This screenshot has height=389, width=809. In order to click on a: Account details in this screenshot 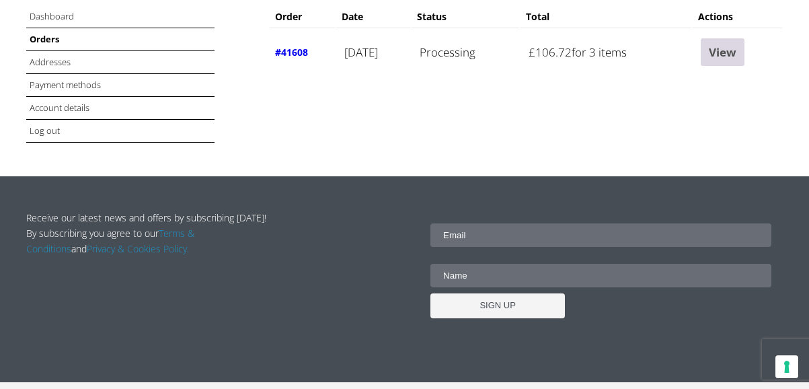, I will do `click(59, 108)`.